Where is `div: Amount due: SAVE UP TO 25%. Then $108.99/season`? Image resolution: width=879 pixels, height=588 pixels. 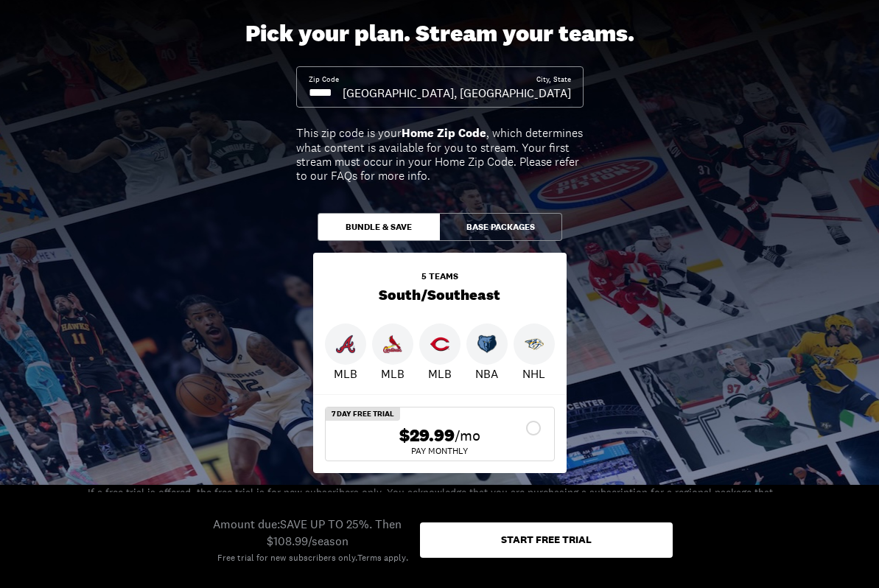 div: Amount due: SAVE UP TO 25%. Then $108.99/season is located at coordinates (307, 531).